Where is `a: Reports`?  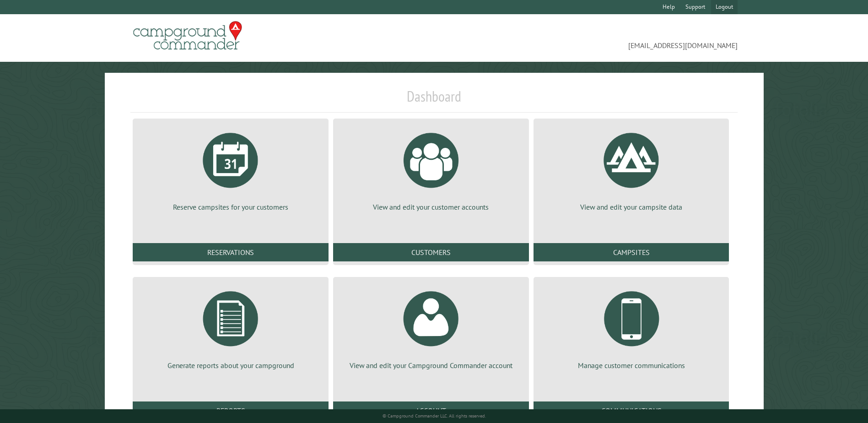 a: Reports is located at coordinates (231, 411).